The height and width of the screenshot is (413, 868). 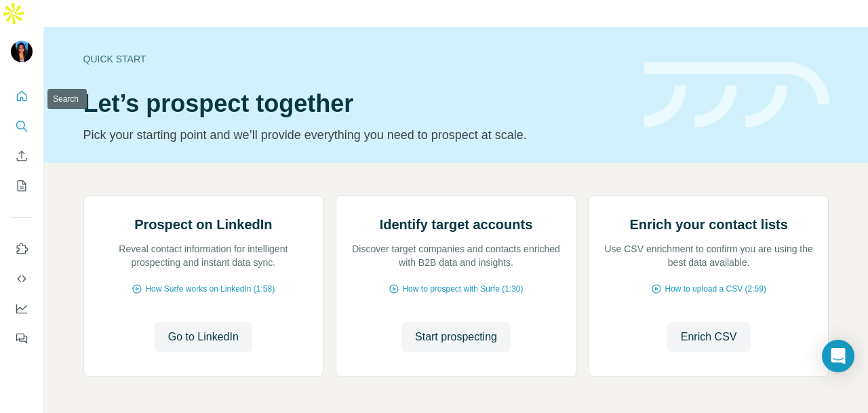 I want to click on div: Open Intercom Messenger, so click(x=838, y=356).